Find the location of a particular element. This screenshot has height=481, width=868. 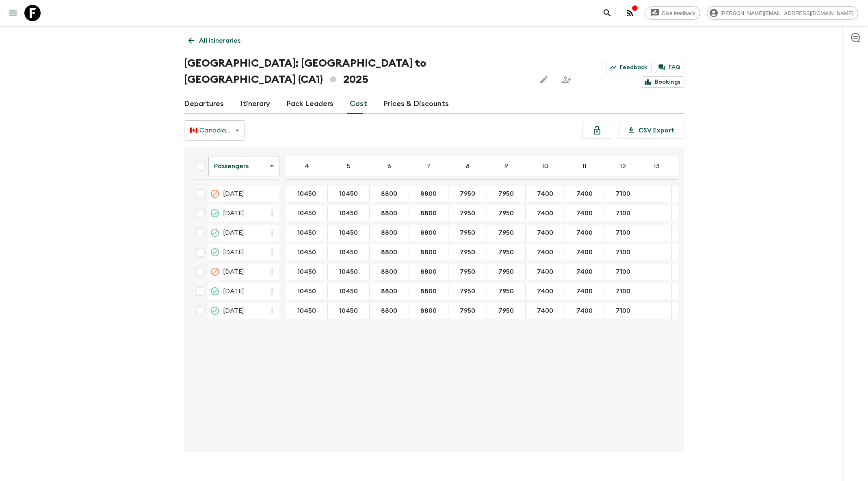

div: Select all is located at coordinates (200, 166).